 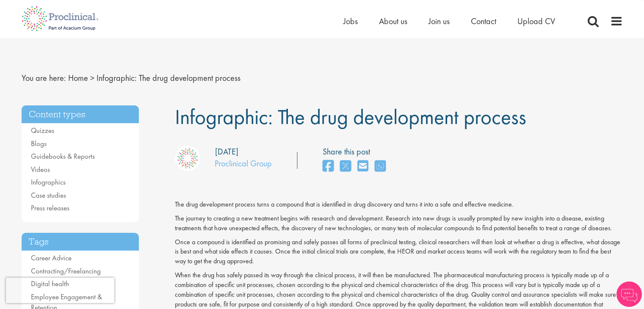 What do you see at coordinates (363, 166) in the screenshot?
I see `a: share on email` at bounding box center [363, 166].